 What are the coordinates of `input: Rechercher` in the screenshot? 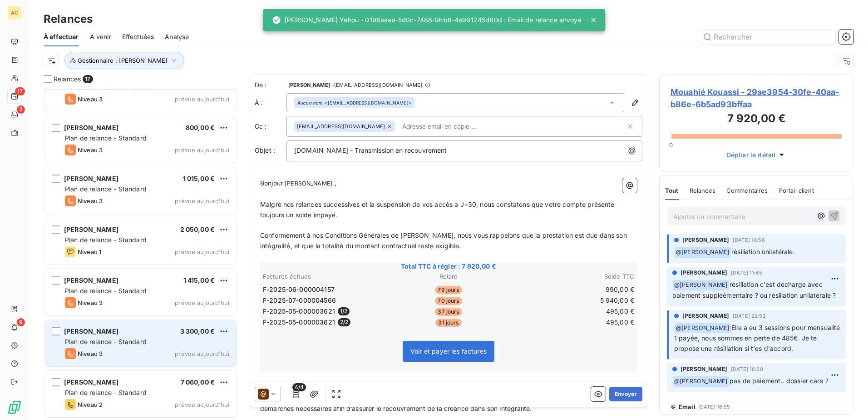 It's located at (767, 37).